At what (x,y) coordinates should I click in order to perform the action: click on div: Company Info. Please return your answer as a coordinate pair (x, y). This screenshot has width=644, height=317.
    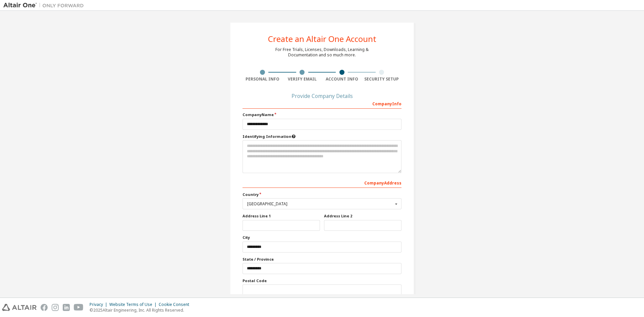
    Looking at the image, I should click on (322, 103).